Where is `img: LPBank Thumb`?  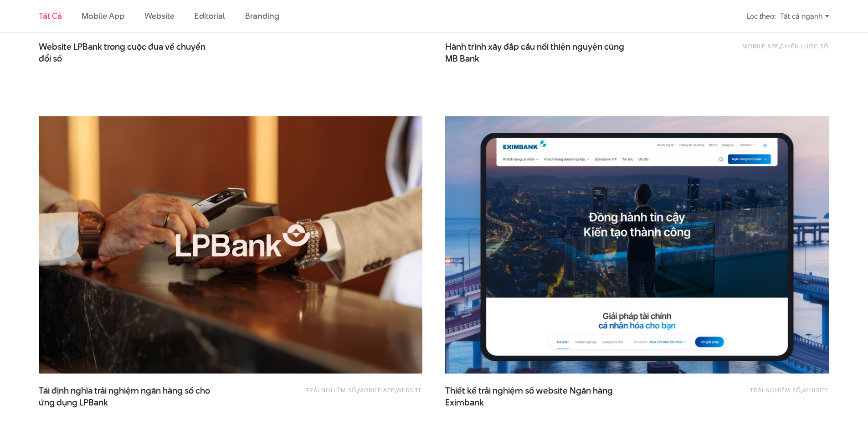 img: LPBank Thumb is located at coordinates (230, 245).